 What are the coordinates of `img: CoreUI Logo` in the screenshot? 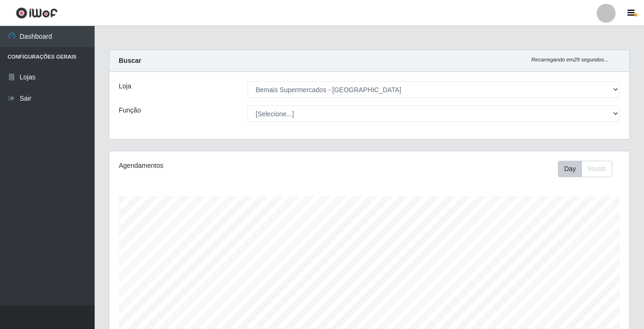 It's located at (36, 13).